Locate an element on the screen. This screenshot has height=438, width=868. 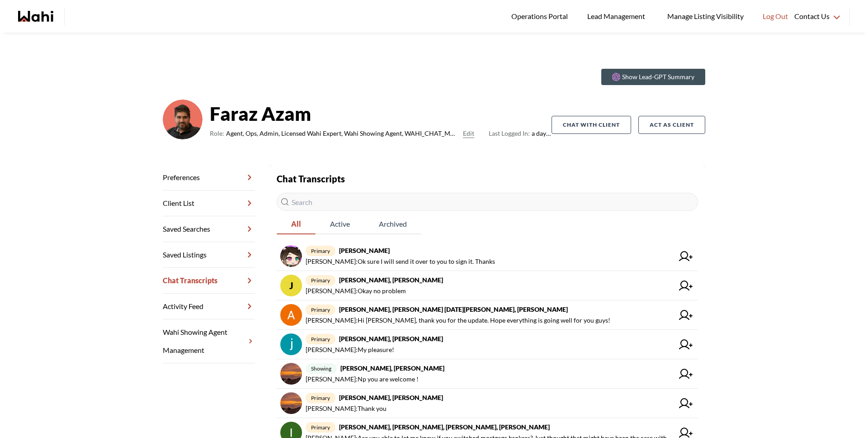
span: Archived is located at coordinates (393, 224).